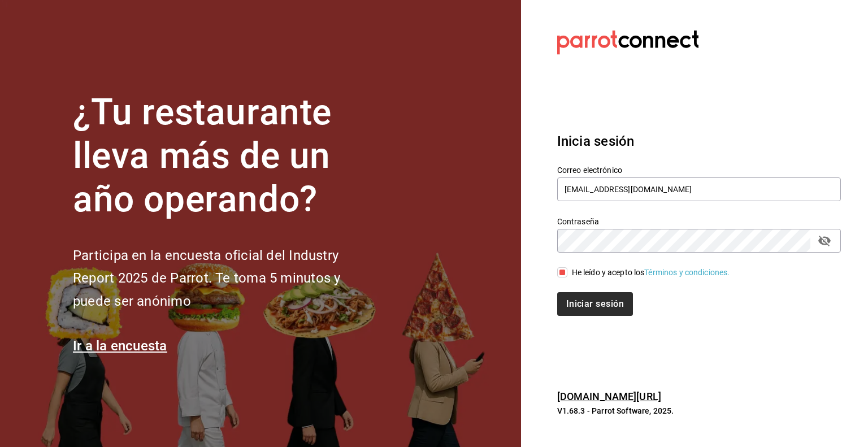 The width and height of the screenshot is (868, 447). I want to click on a: Ir a la encuesta, so click(120, 345).